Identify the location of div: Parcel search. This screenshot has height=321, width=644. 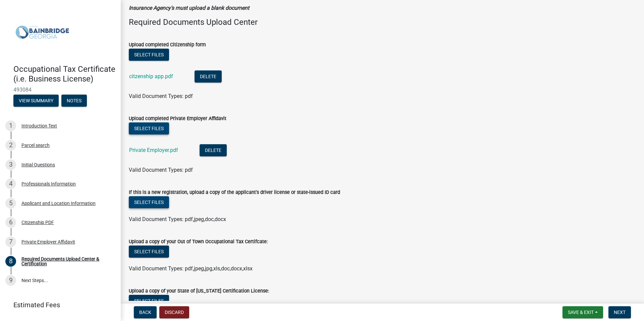
(36, 145).